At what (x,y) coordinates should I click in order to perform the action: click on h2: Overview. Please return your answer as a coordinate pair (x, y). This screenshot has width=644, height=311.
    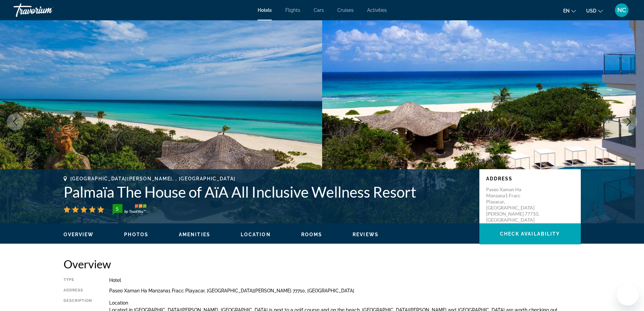
    Looking at the image, I should click on (322, 264).